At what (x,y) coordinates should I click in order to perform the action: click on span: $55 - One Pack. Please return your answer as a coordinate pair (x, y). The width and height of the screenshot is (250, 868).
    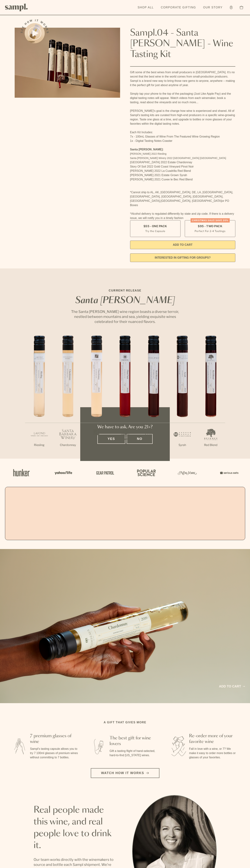
    Looking at the image, I should click on (155, 226).